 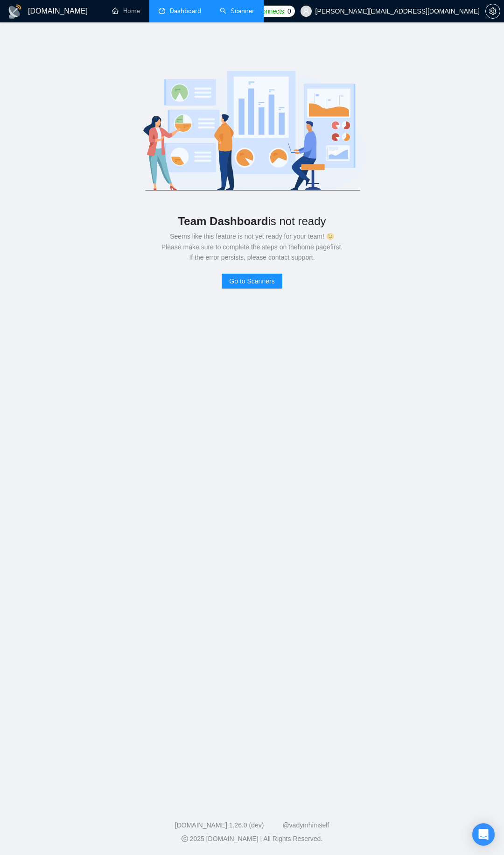 I want to click on span: dashboard, so click(x=162, y=10).